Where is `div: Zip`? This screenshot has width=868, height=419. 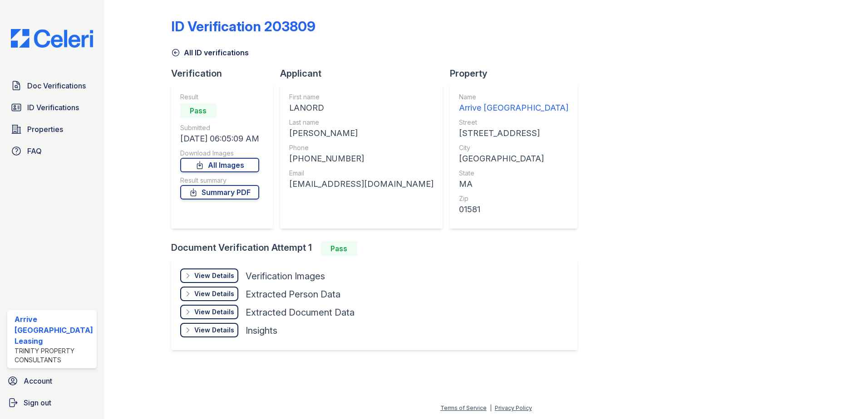
div: Zip is located at coordinates (513, 199).